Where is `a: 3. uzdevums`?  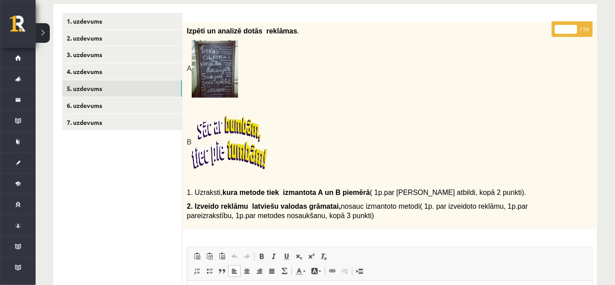
a: 3. uzdevums is located at coordinates (122, 54).